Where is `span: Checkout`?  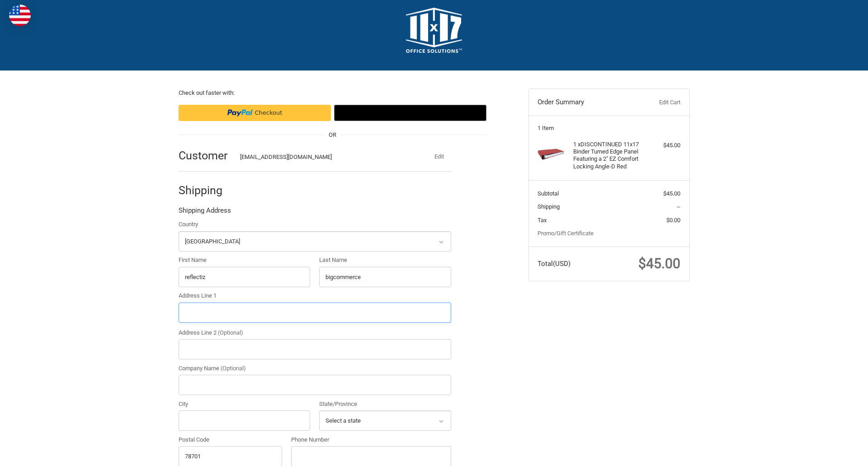
span: Checkout is located at coordinates (90, 8).